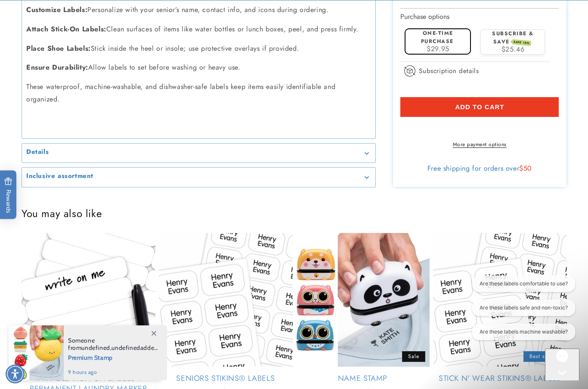  What do you see at coordinates (199, 10) in the screenshot?
I see `p: Personalize with your senior’s name, contact info, and icons during ordering.` at bounding box center [199, 10].